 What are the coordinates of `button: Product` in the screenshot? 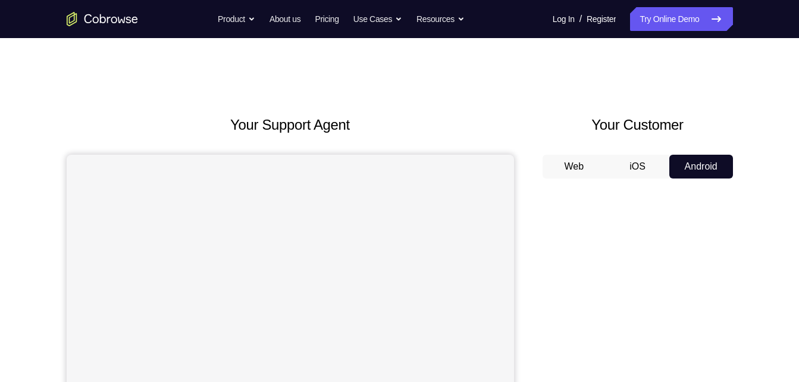 It's located at (236, 19).